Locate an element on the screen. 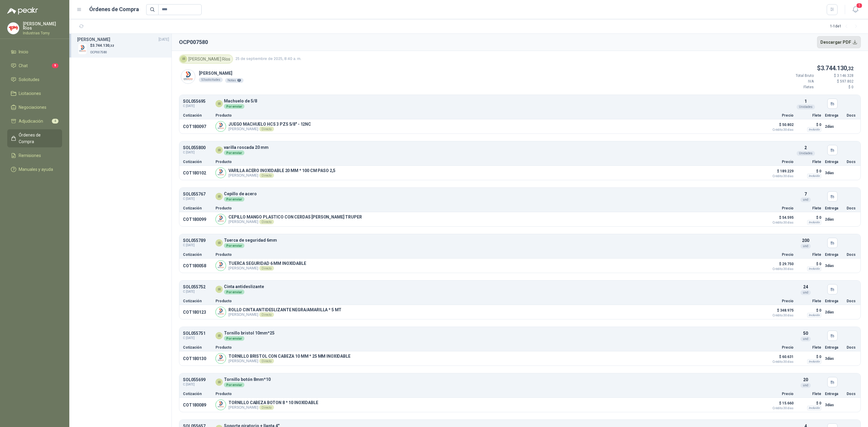  span: 3.744.130 is located at coordinates (837, 68).